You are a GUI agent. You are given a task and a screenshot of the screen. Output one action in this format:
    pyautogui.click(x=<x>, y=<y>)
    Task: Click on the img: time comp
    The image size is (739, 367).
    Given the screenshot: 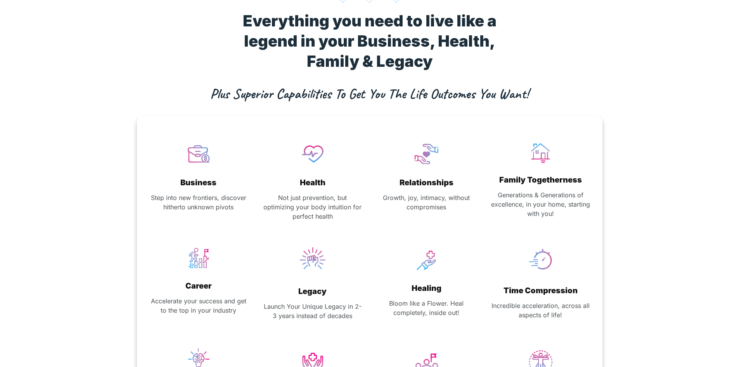 What is the action you would take?
    pyautogui.click(x=541, y=259)
    